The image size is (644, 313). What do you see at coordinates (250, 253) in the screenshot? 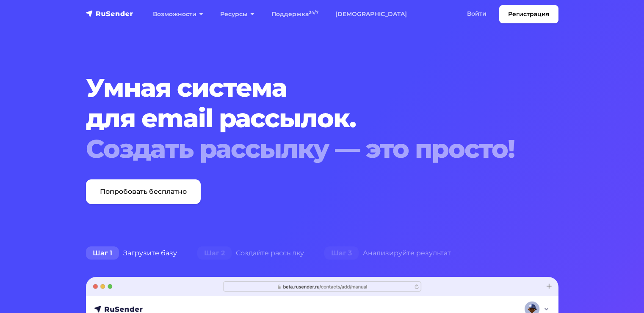
I see `div: Создайте рассылку` at bounding box center [250, 253].